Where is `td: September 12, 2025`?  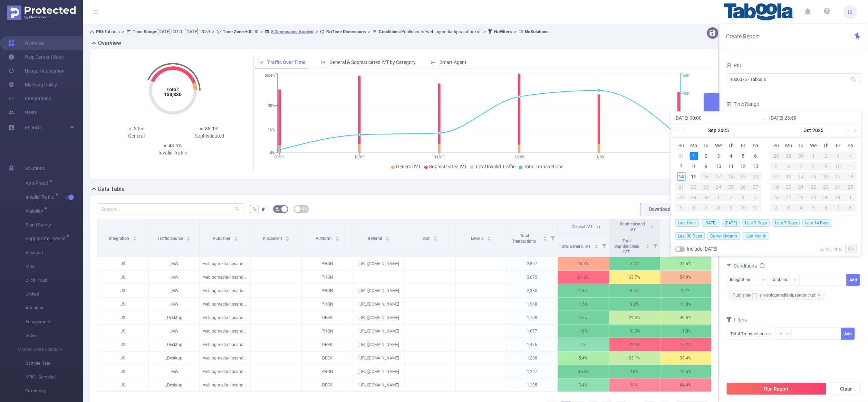 td: September 12, 2025 is located at coordinates (743, 166).